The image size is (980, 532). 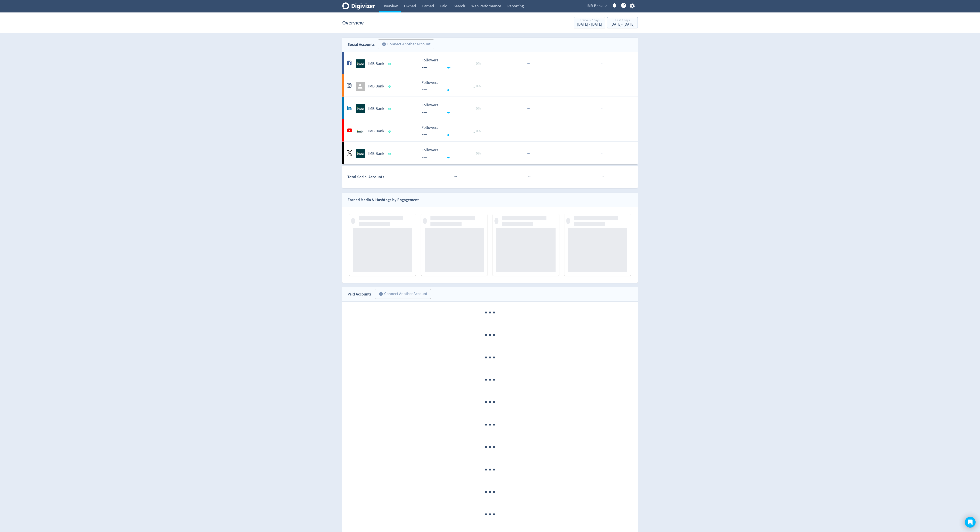 I want to click on div: Earned Media & Hashtags by Engagement, so click(x=383, y=200).